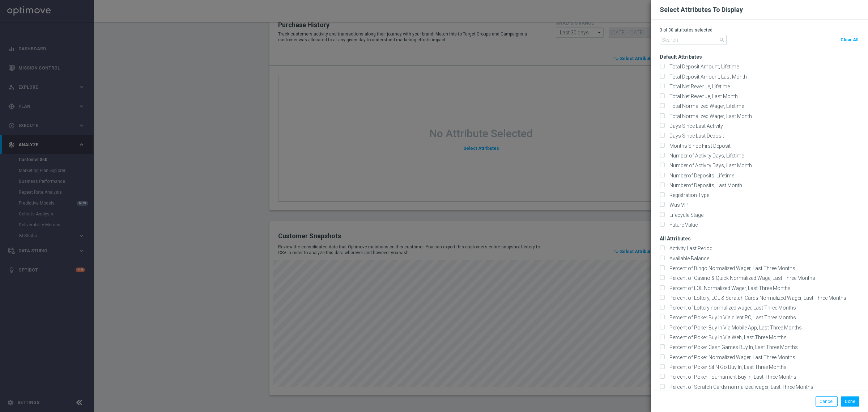  Describe the element at coordinates (764, 54) in the screenshot. I see `h3: Default Attributes` at that location.